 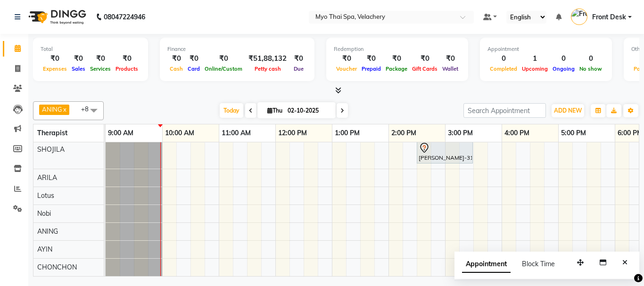 What do you see at coordinates (64, 110) in the screenshot?
I see `a: x` at bounding box center [64, 110].